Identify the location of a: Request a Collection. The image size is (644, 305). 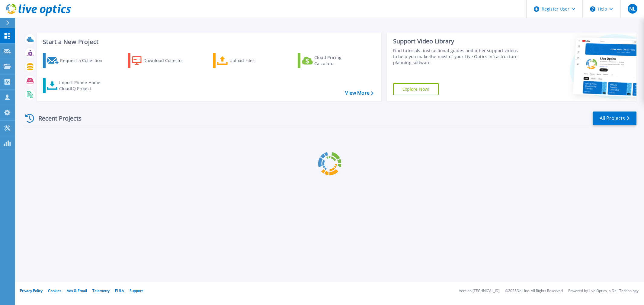
(76, 61).